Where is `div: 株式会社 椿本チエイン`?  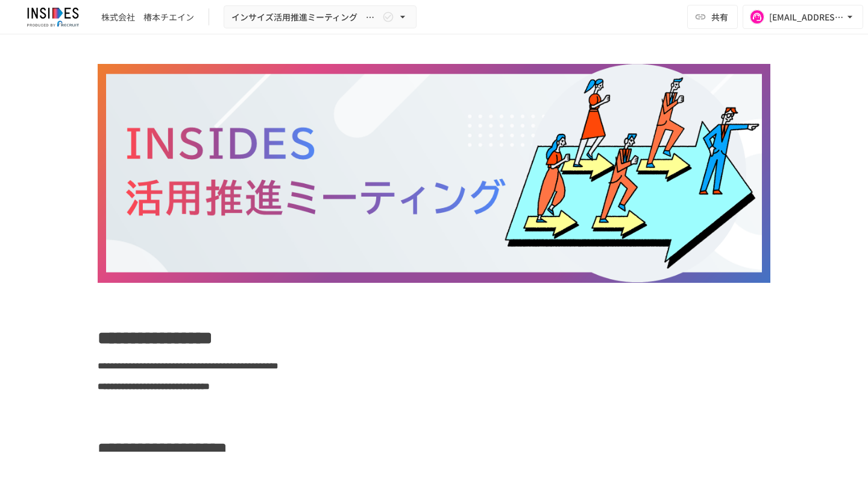 div: 株式会社 椿本チエイン is located at coordinates (148, 17).